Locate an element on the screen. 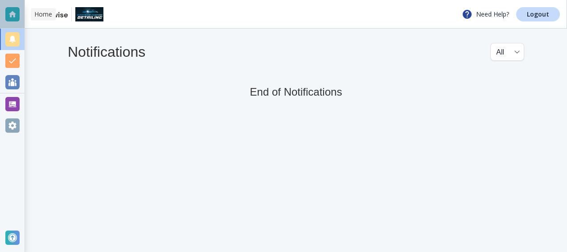 The image size is (567, 252). h4: Notifications is located at coordinates (107, 52).